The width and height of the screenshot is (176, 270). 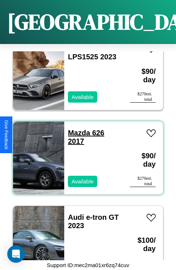 I want to click on a: Mazda 626 2017, so click(x=86, y=137).